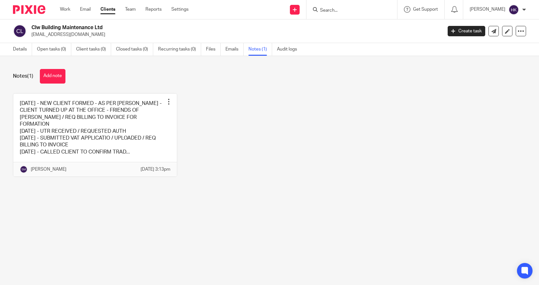 The height and width of the screenshot is (285, 539). I want to click on a: Audit logs, so click(289, 49).